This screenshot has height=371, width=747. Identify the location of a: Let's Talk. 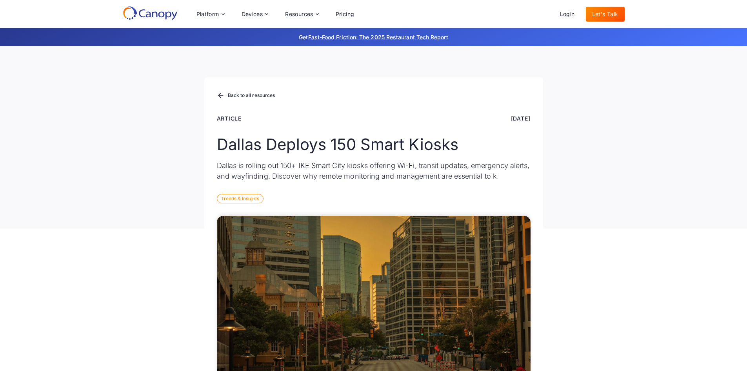
(605, 14).